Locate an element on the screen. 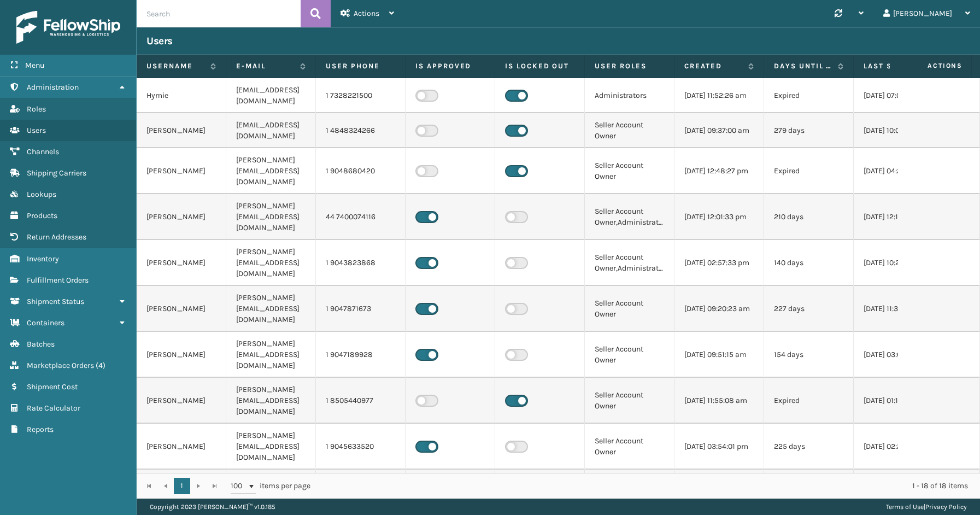  span: Shipping Carriers is located at coordinates (56, 173).